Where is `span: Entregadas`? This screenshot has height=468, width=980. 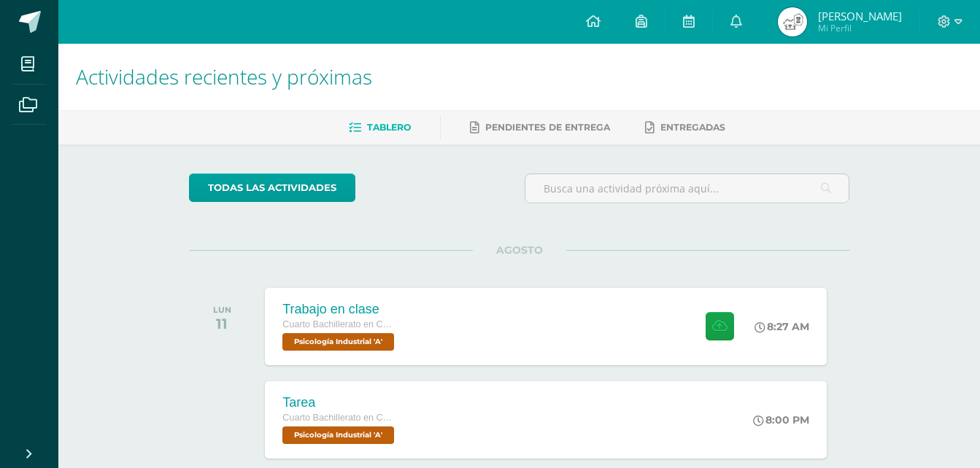 span: Entregadas is located at coordinates (692, 127).